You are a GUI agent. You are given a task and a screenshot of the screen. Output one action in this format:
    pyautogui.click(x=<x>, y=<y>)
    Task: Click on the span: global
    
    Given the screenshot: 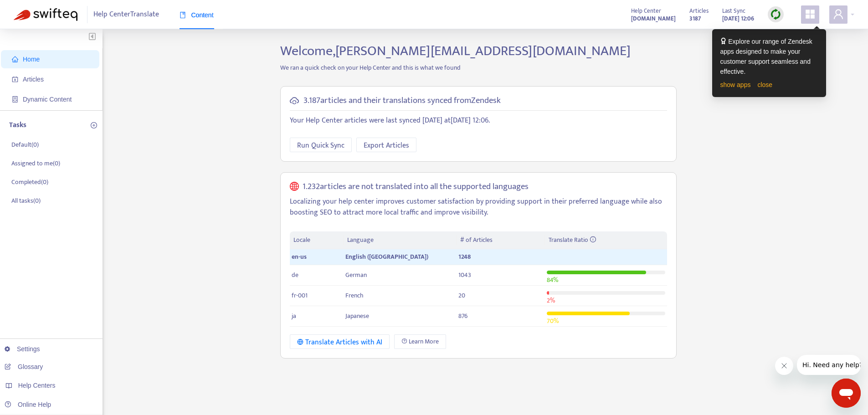 What is the action you would take?
    pyautogui.click(x=294, y=187)
    